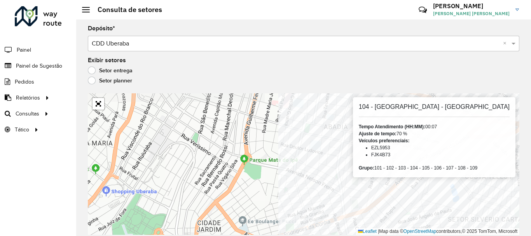 The width and height of the screenshot is (531, 236). Describe the element at coordinates (28, 97) in the screenshot. I see `span: Relatórios` at that location.